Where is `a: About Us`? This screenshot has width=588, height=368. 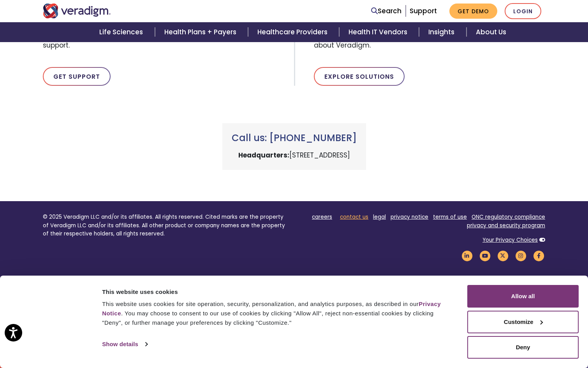 a: About Us is located at coordinates (491, 32).